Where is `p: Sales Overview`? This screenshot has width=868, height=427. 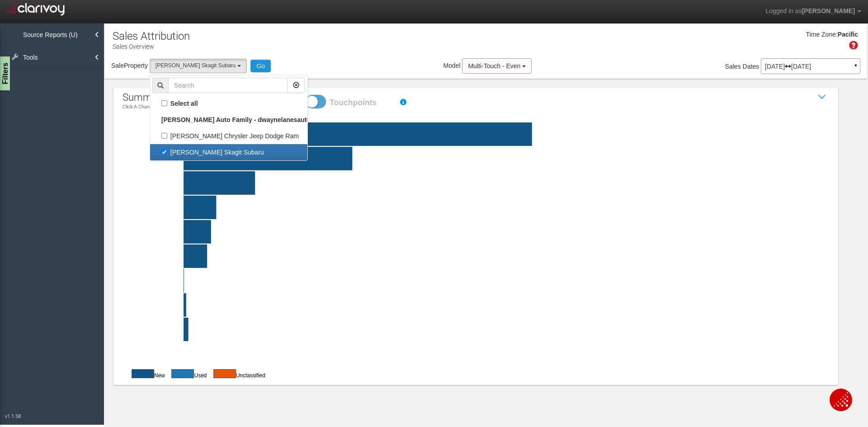
p: Sales Overview is located at coordinates (151, 45).